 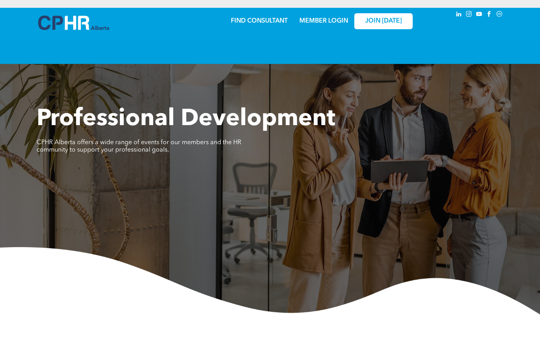 I want to click on span: CPHR Alberta offers a wide range of events for our members and the HR community to support your p..., so click(x=139, y=146).